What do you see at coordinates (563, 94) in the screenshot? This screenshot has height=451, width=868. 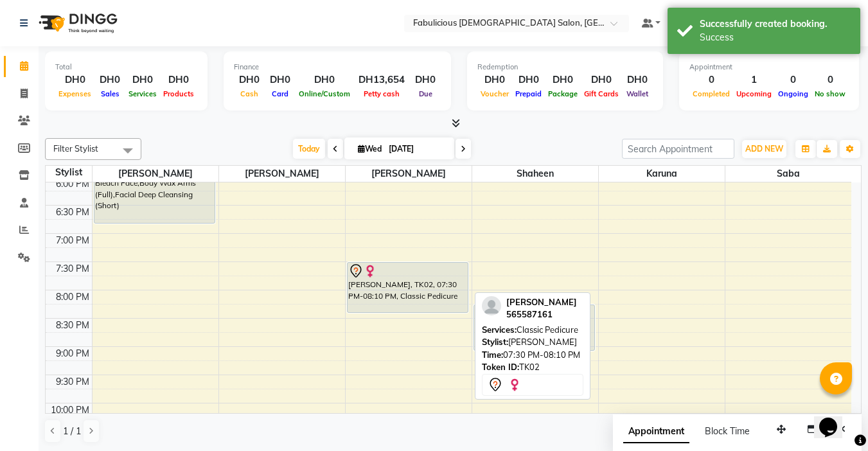 I see `span: Package` at bounding box center [563, 94].